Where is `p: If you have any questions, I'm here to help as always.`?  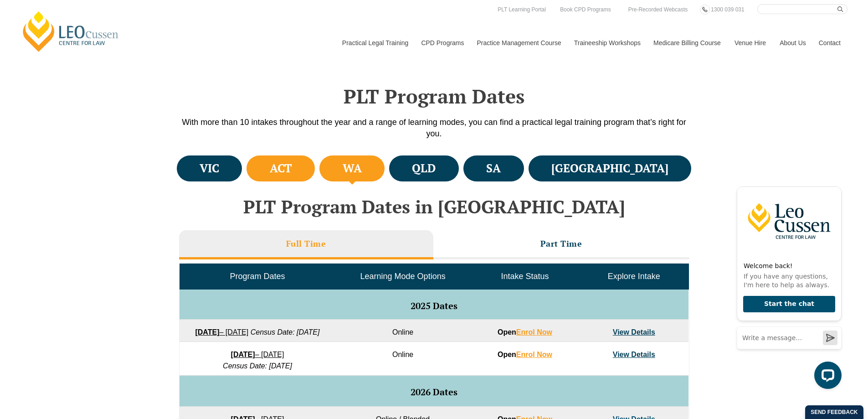 p: If you have any questions, I'm here to help as always. is located at coordinates (60, 112).